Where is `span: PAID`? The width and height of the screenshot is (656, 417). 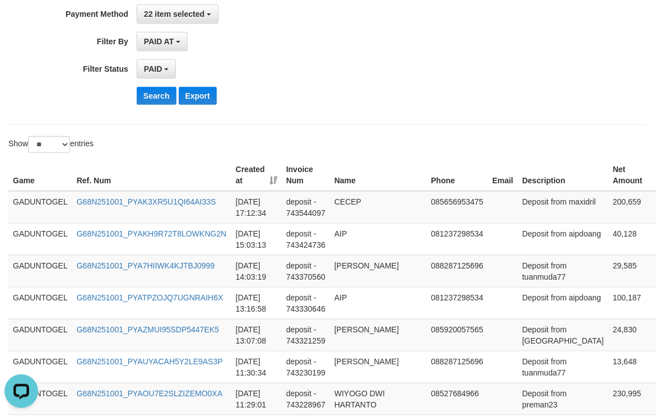
span: PAID is located at coordinates (153, 69).